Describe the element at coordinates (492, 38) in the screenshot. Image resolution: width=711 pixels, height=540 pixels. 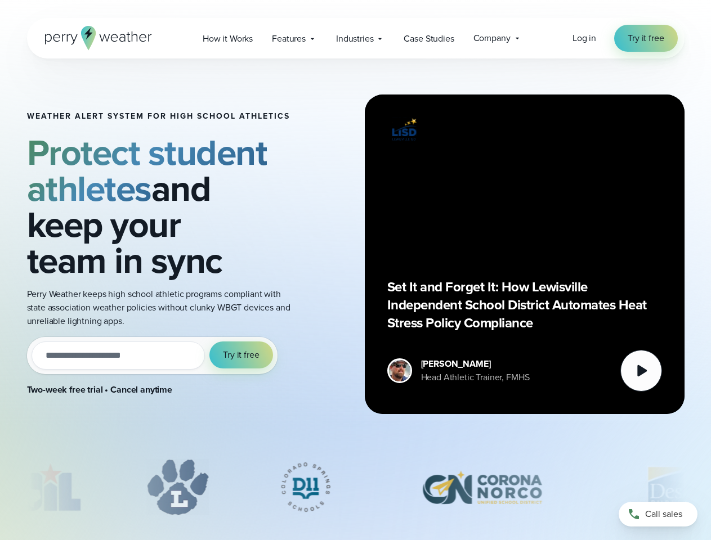
I see `span: Company` at that location.